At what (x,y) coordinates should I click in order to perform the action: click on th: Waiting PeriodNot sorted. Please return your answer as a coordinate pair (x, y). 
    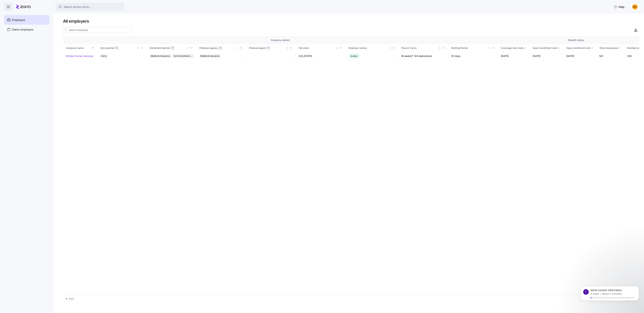
    Looking at the image, I should click on (473, 48).